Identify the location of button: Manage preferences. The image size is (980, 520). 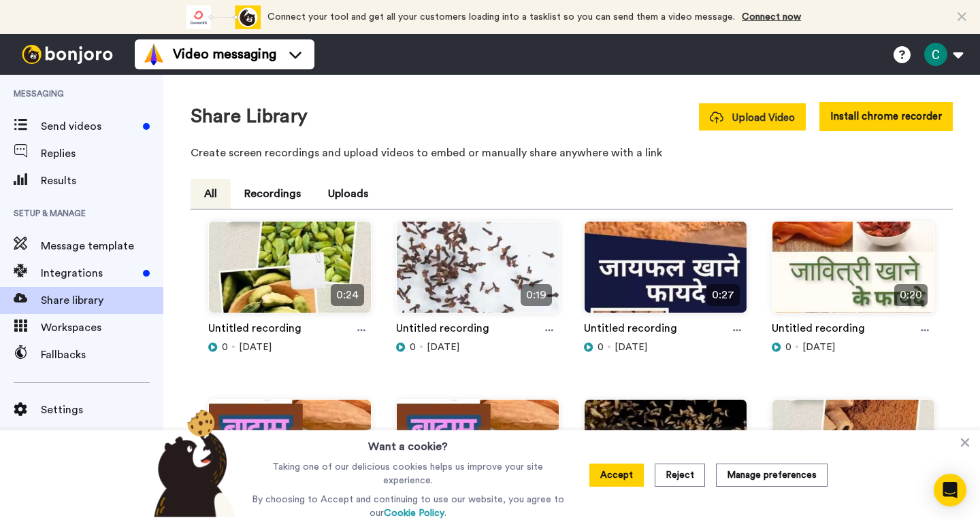
(771, 476).